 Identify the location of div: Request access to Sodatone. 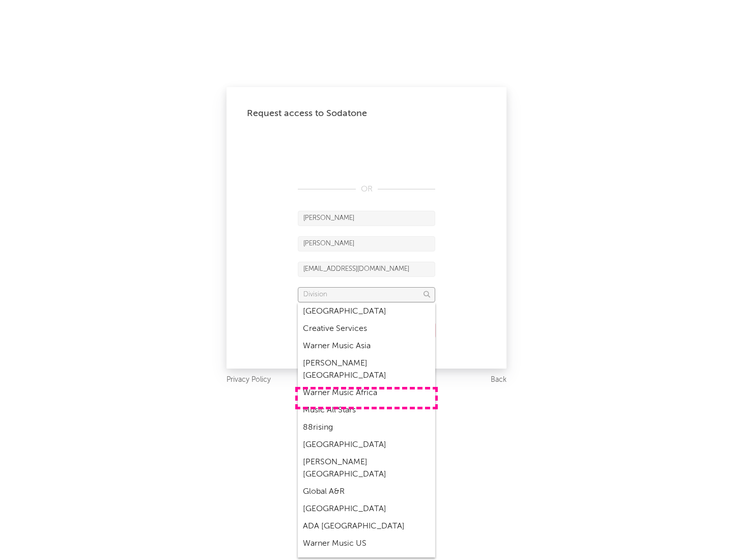
(366, 114).